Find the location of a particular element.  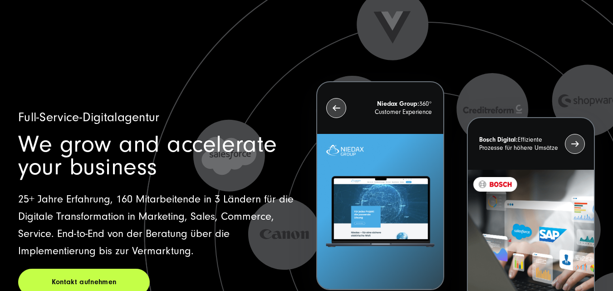

strong: Bosch Digital: is located at coordinates (499, 140).